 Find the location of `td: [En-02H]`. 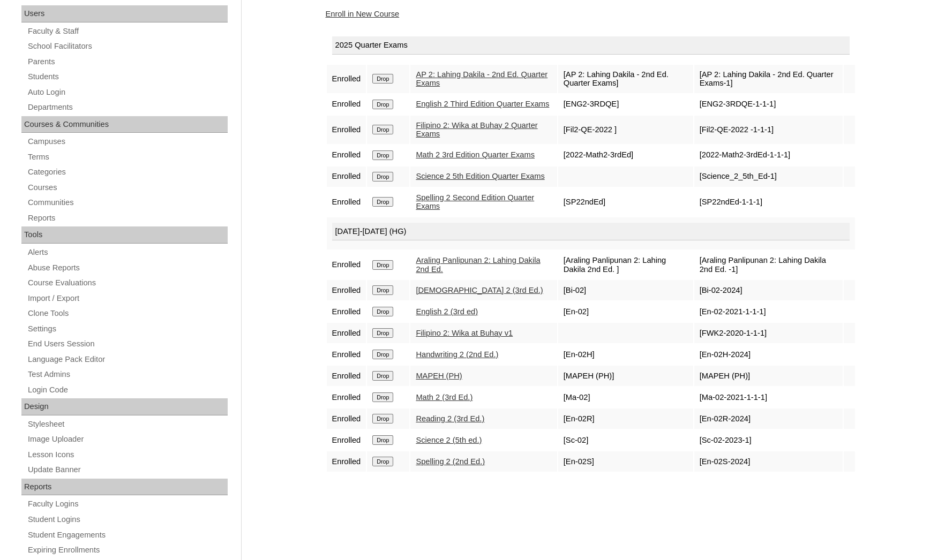

td: [En-02H] is located at coordinates (626, 354).